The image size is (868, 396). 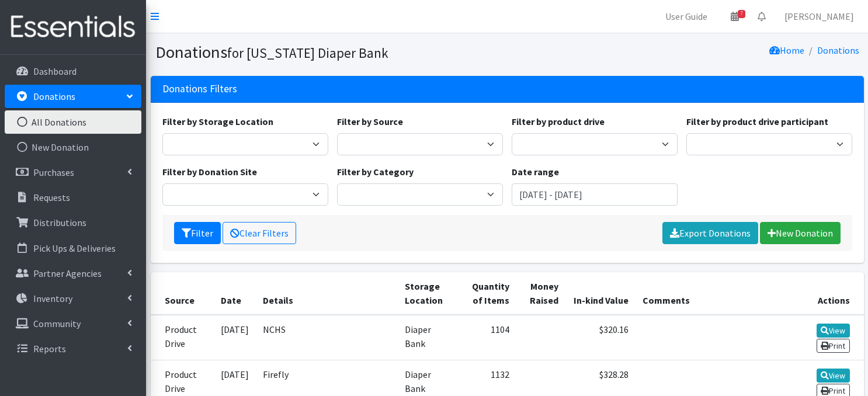 I want to click on label: Filter by Source, so click(x=370, y=122).